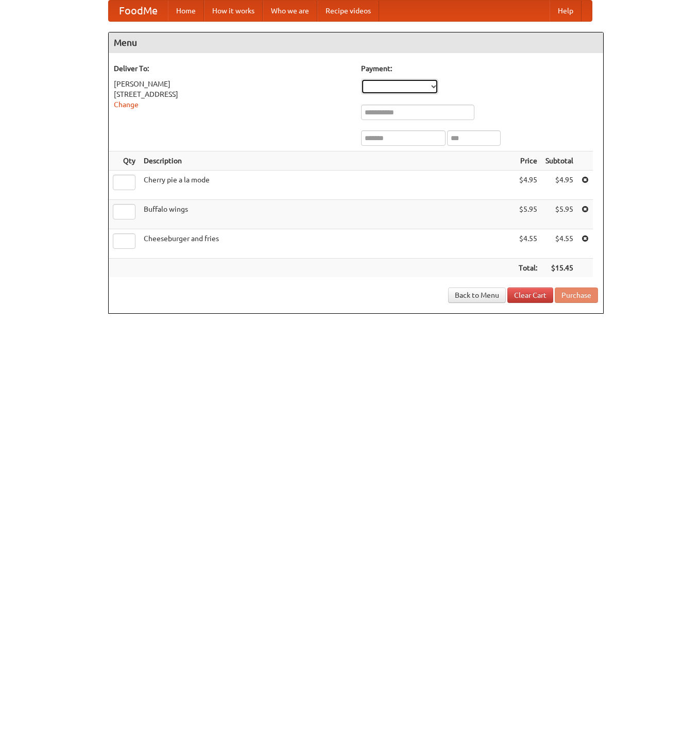 Image resolution: width=700 pixels, height=729 pixels. What do you see at coordinates (477, 295) in the screenshot?
I see `a: Back to Menu` at bounding box center [477, 295].